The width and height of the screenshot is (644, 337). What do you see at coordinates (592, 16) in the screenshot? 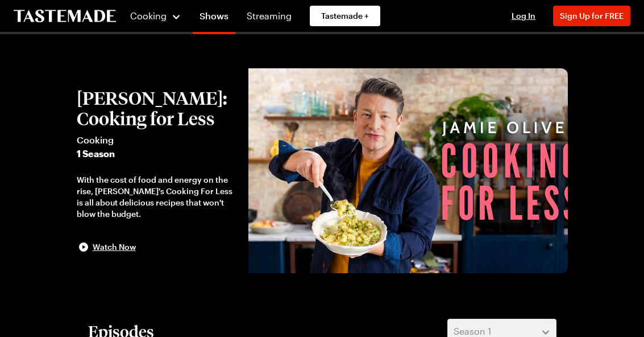
I see `button: Sign Up for FREE` at bounding box center [592, 16].